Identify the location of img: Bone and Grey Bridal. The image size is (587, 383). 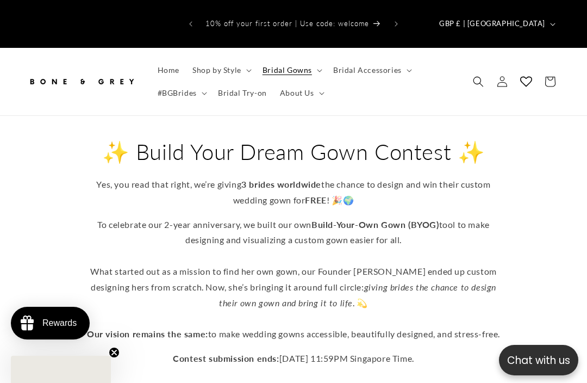
(82, 82).